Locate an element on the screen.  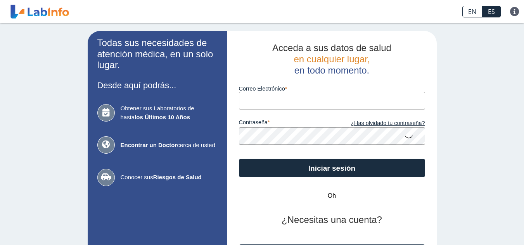
font: Iniciar sesión is located at coordinates (332, 168).